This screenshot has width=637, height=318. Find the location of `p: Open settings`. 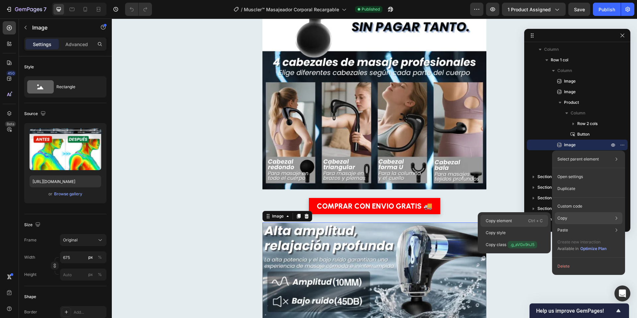

p: Open settings is located at coordinates (570, 177).